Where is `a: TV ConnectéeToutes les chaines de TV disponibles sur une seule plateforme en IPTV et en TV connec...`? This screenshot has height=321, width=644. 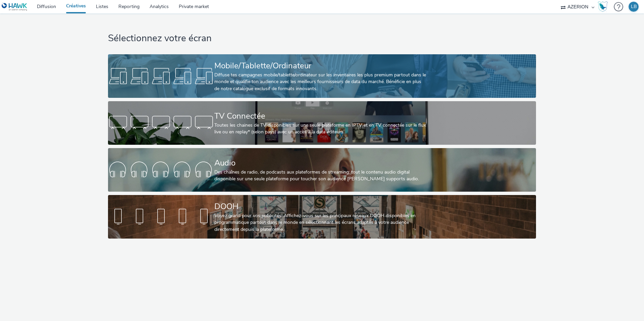
a: TV ConnectéeToutes les chaines de TV disponibles sur une seule plateforme en IPTV et en TV connec... is located at coordinates (322, 123).